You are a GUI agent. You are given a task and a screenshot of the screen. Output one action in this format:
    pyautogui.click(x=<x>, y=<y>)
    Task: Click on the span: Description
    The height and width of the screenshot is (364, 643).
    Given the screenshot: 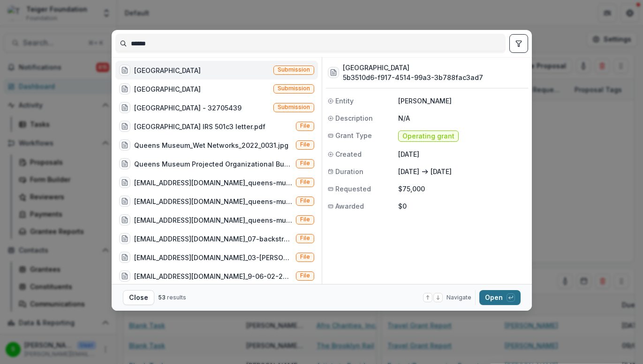 What is the action you would take?
    pyautogui.click(x=354, y=118)
    